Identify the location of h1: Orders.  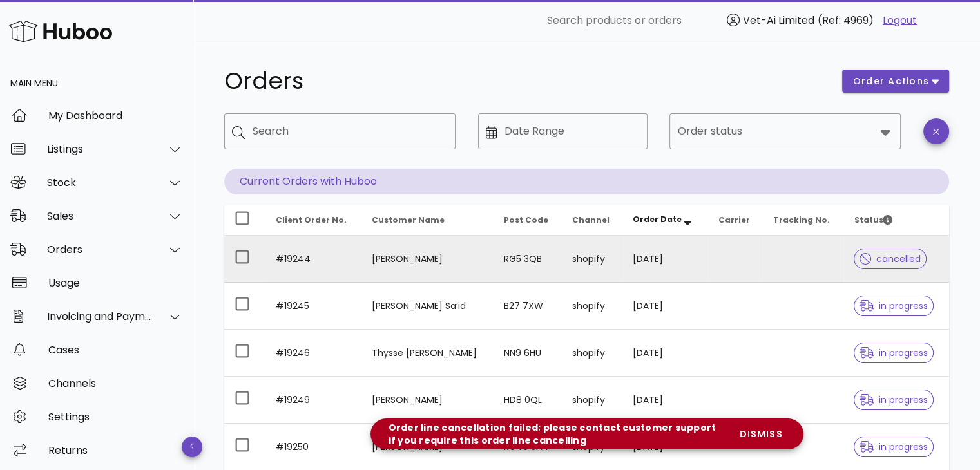
(525, 81).